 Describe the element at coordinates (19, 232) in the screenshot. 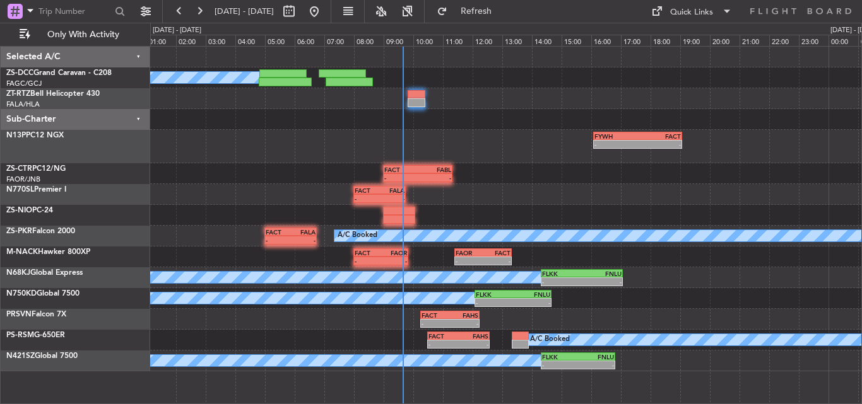

I see `span: ZS-PKR` at that location.